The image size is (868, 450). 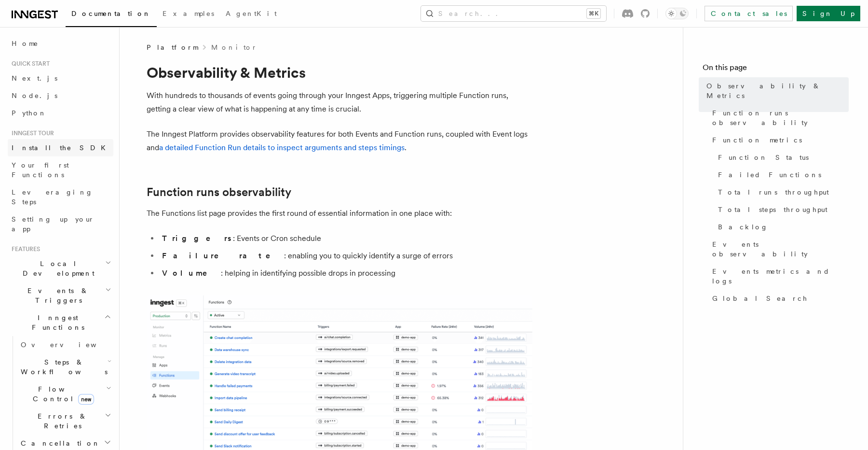 What do you see at coordinates (339, 72) in the screenshot?
I see `h1: Observability & Metrics` at bounding box center [339, 72].